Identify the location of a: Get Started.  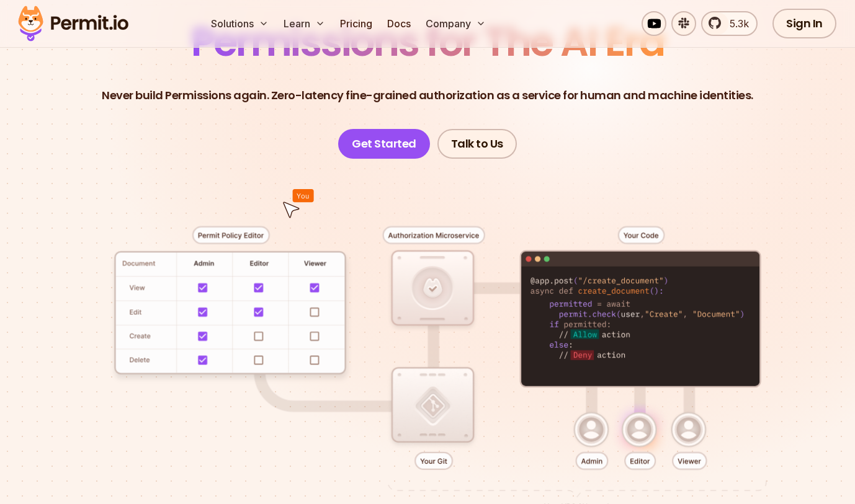
(384, 144).